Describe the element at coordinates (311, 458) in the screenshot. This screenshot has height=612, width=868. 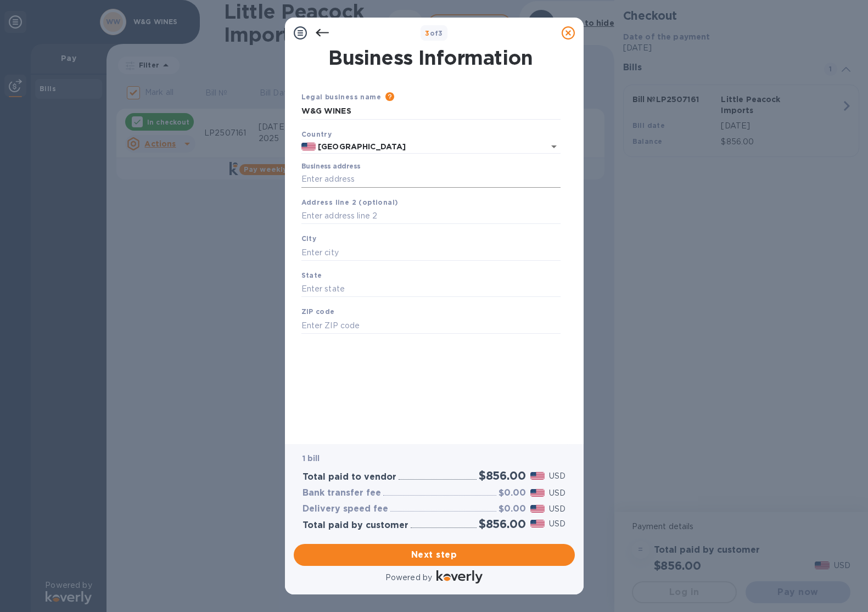
I see `b: 1 bill` at that location.